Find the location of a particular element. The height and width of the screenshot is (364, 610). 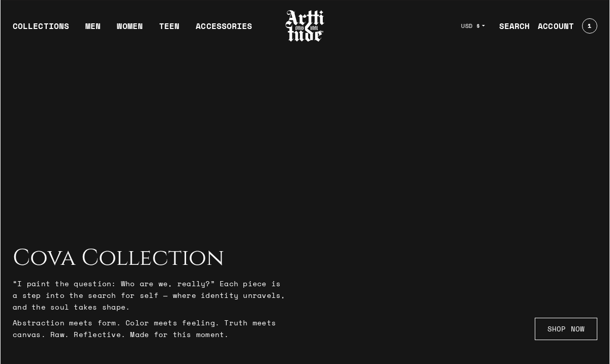

a: ACCOUNT is located at coordinates (552, 26).